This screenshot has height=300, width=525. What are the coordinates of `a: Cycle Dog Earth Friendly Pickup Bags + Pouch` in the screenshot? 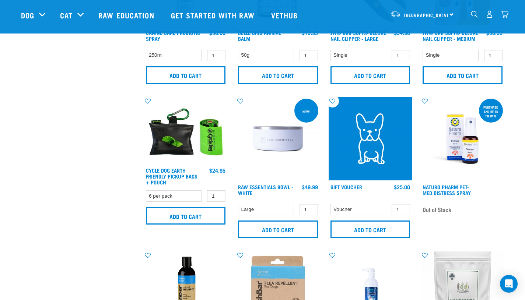 It's located at (172, 176).